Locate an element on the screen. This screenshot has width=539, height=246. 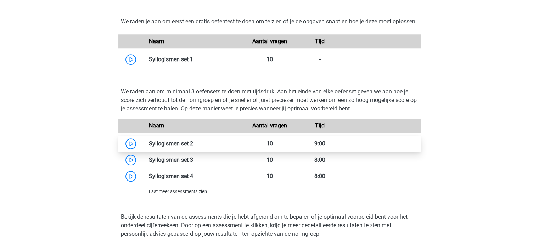
div: Syllogismen set 3 is located at coordinates (194, 160).